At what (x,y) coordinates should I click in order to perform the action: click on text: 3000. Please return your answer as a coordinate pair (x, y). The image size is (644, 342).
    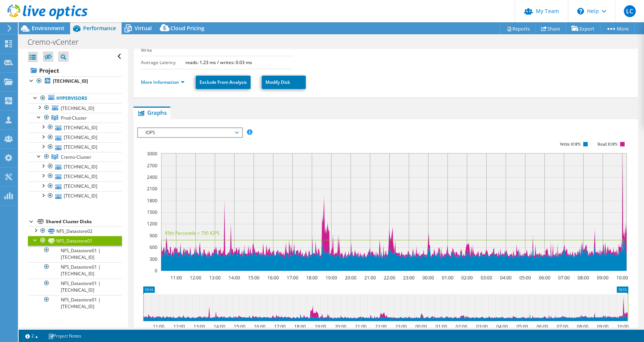
    Looking at the image, I should click on (152, 153).